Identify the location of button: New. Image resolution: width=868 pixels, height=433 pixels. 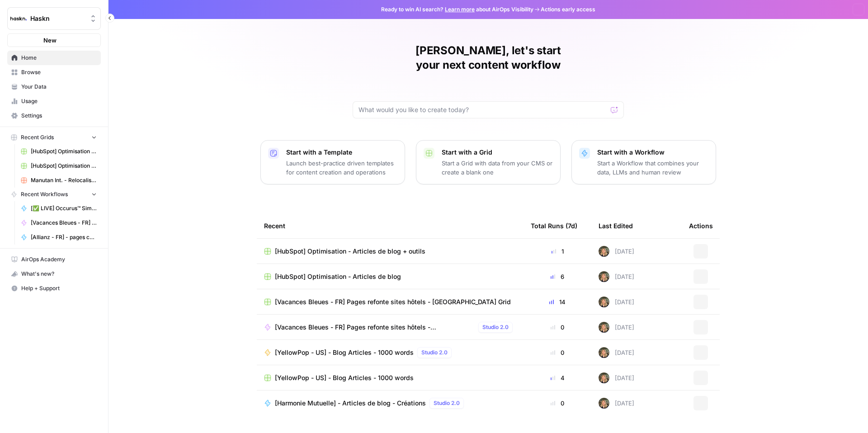
(54, 40).